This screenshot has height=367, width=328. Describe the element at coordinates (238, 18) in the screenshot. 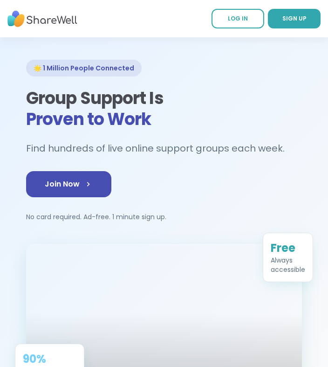

I see `span: LOG IN` at that location.